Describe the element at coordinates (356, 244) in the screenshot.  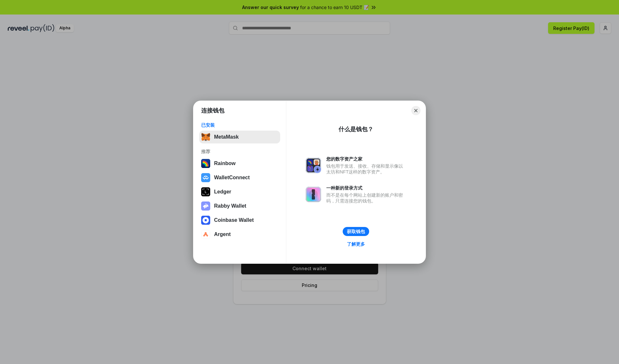
I see `a: 了解更多` at that location.